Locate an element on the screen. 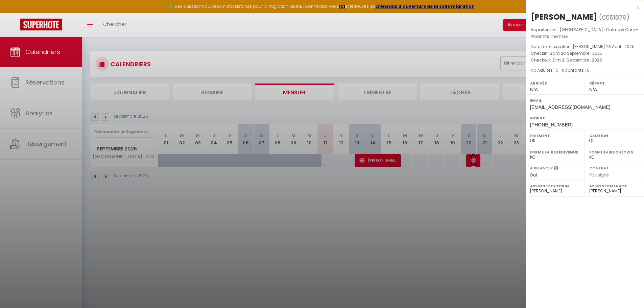 The image size is (644, 308). span: Nb Adultes : 5 - is located at coordinates (560, 70).